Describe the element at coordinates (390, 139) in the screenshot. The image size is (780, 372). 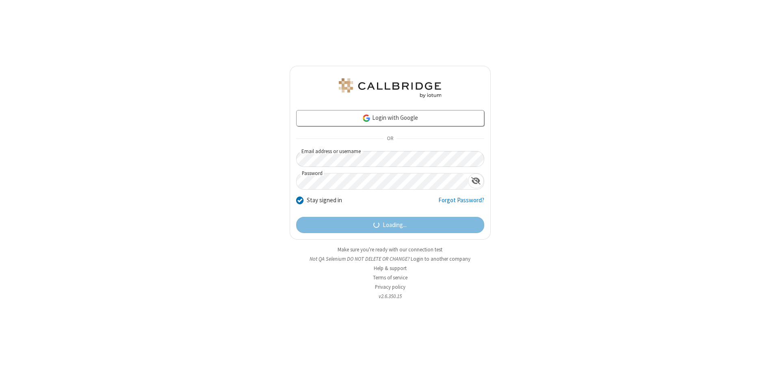
I see `span: OR` at that location.